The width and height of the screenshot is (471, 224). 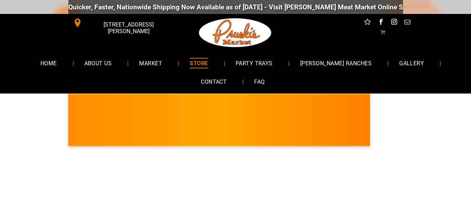 I want to click on a: ABOUT US, so click(x=98, y=63).